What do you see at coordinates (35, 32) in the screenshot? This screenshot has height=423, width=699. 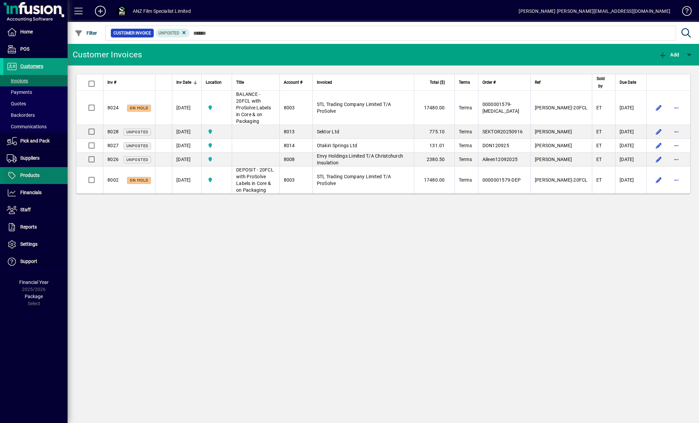 I see `a: Home` at bounding box center [35, 32].